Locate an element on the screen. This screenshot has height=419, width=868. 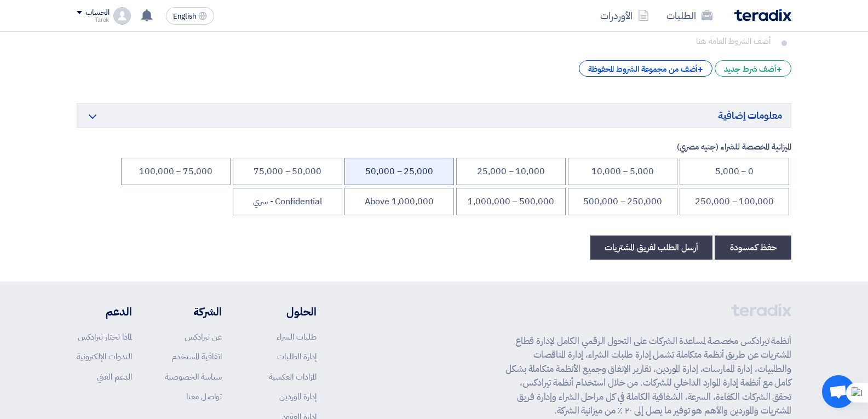
li: 0 – 5,000 is located at coordinates (734, 172).